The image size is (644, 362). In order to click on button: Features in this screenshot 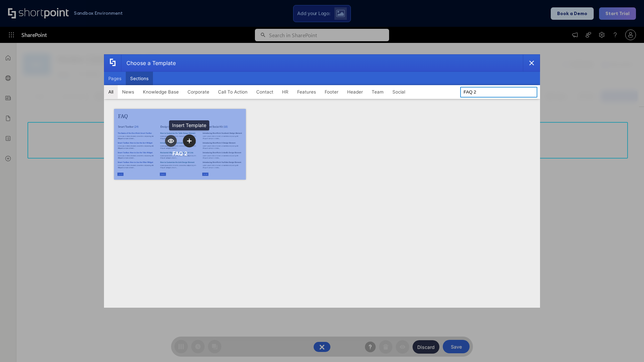, I will do `click(306, 92)`.